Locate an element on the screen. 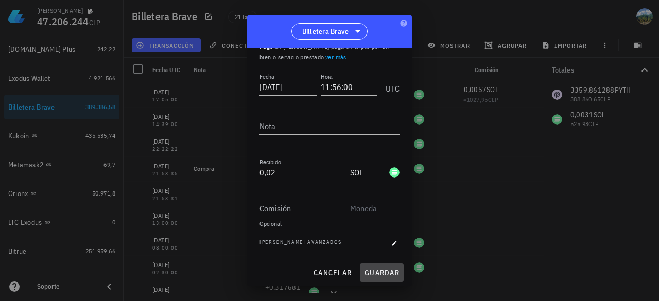  label: Hora is located at coordinates (326, 76).